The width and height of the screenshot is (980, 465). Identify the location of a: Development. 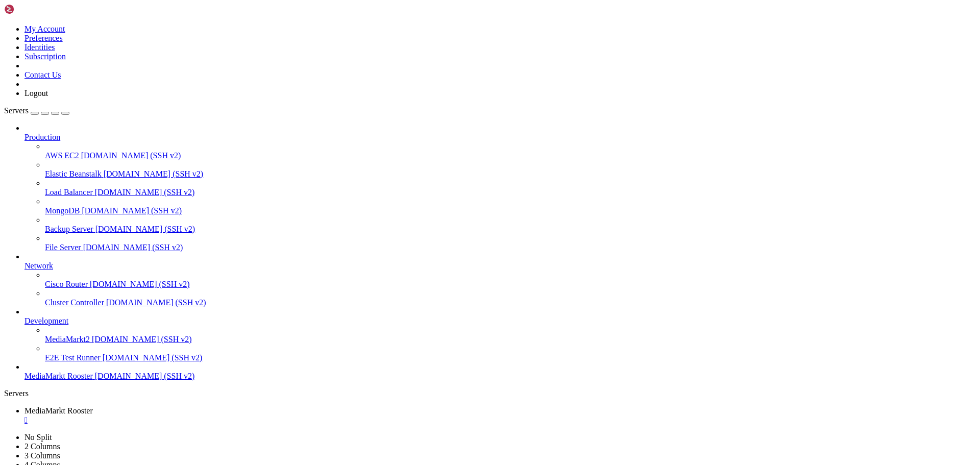
(500, 321).